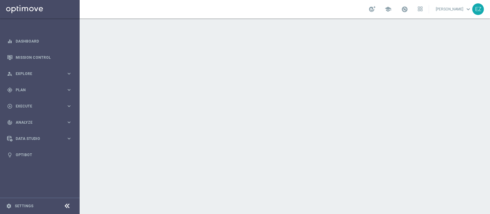 The width and height of the screenshot is (490, 214). What do you see at coordinates (41, 74) in the screenshot?
I see `span: Explore` at bounding box center [41, 74].